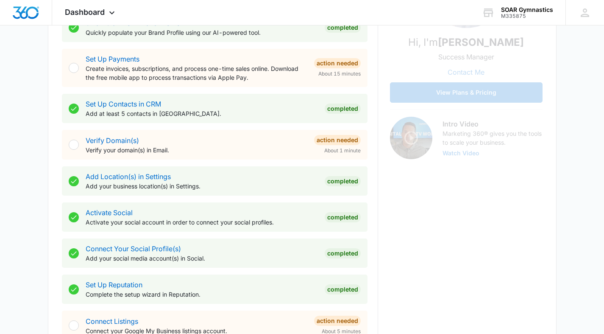 This screenshot has height=334, width=604. I want to click on a: Set Up Reputation, so click(114, 284).